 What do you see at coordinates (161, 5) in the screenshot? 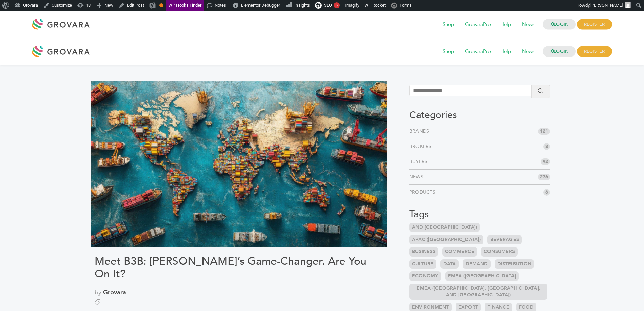
I see `div: OK` at bounding box center [161, 5].